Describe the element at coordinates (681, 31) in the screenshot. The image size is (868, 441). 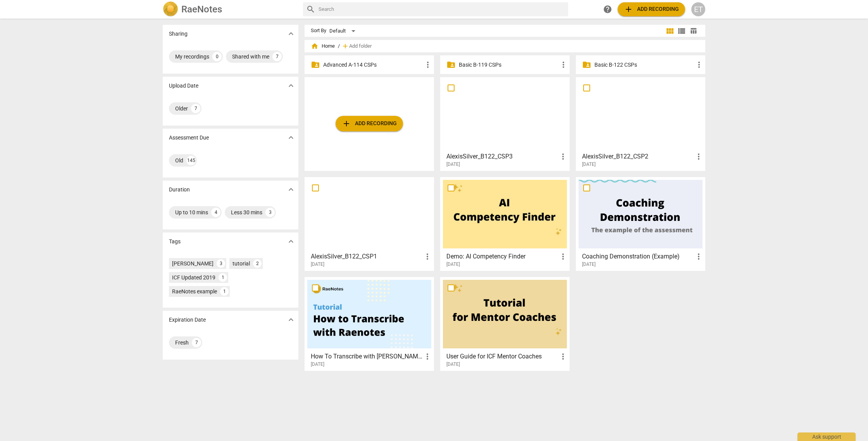
I see `span: view_list` at that location.